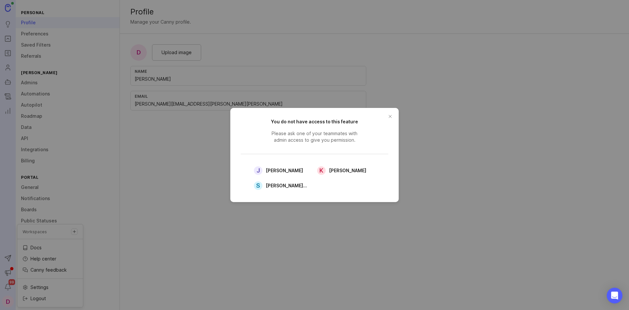 Image resolution: width=629 pixels, height=310 pixels. What do you see at coordinates (258, 186) in the screenshot?
I see `div: S` at bounding box center [258, 186].